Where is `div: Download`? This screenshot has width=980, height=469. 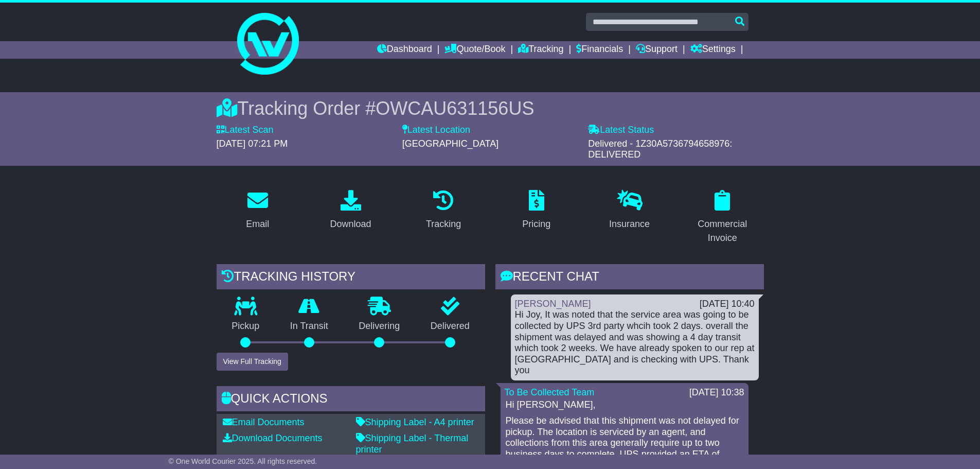 div: Download is located at coordinates (350, 224).